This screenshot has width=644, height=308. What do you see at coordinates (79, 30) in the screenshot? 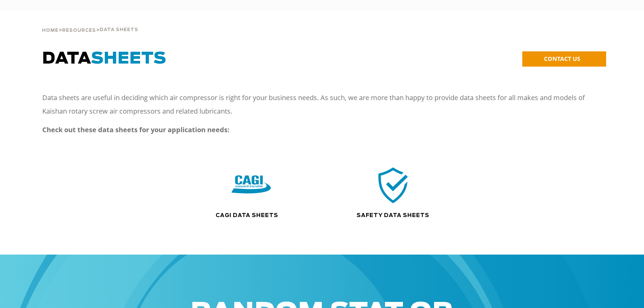
I see `a: Resources` at bounding box center [79, 30].